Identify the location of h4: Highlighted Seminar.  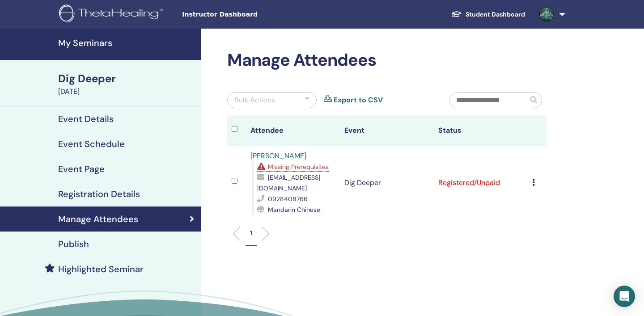
(100, 269).